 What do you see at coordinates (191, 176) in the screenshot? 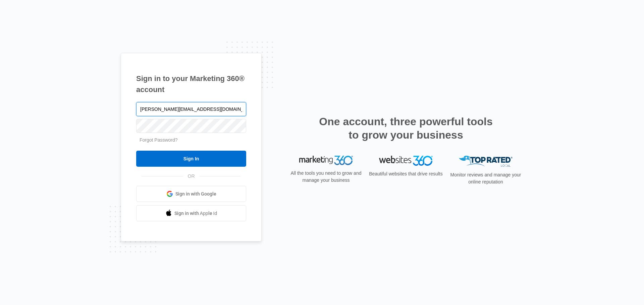
I see `span: OR` at bounding box center [191, 176].